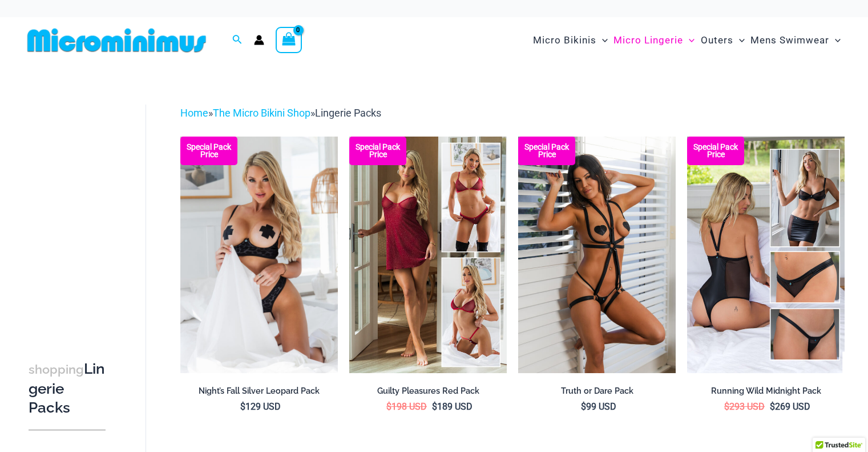  Describe the element at coordinates (597, 393) in the screenshot. I see `a: Truth or Dare Pack` at that location.